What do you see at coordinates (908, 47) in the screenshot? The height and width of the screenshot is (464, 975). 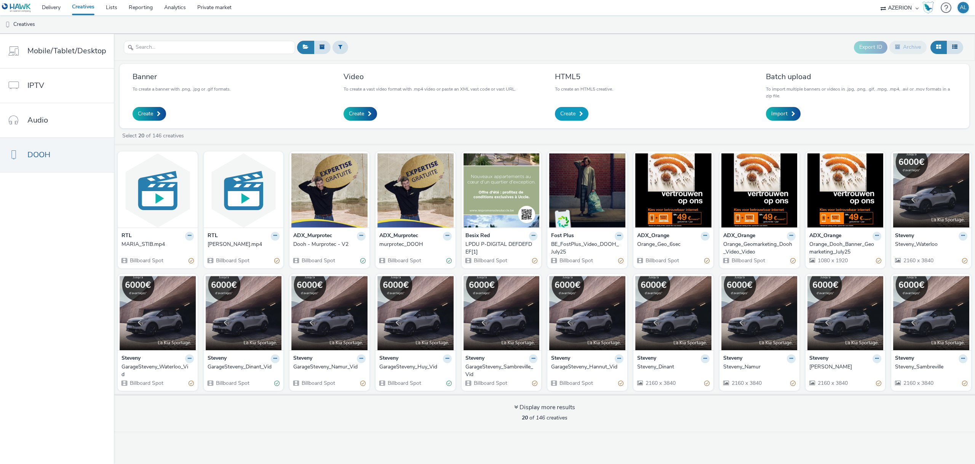 I see `button: Archive` at bounding box center [908, 47].